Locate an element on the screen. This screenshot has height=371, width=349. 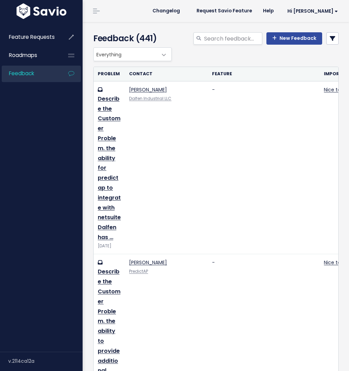
a: Feature Requests is located at coordinates (29, 37).